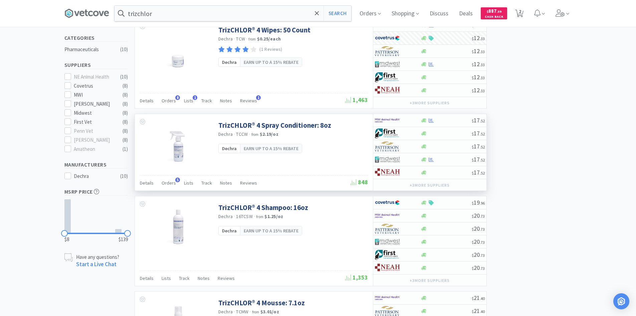 This screenshot has height=316, width=636. What do you see at coordinates (430, 103) in the screenshot?
I see `button: +3more suppliers` at bounding box center [430, 103].